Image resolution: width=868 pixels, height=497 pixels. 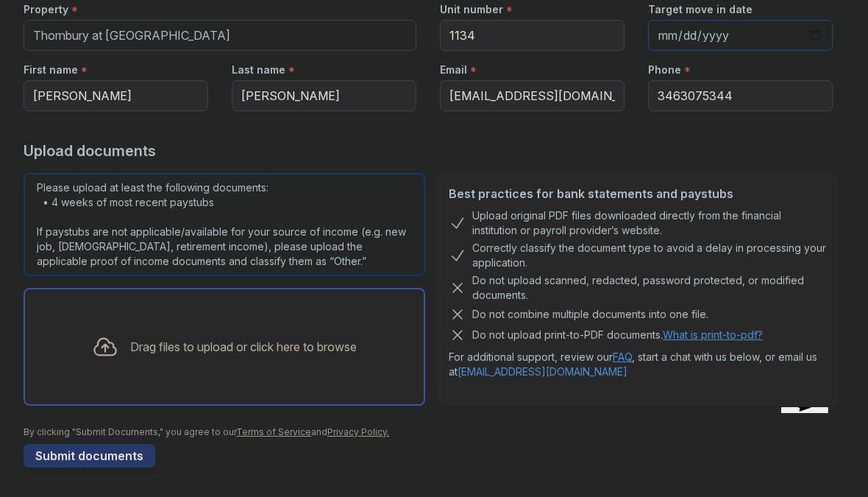 I want to click on div: Correctly classify the document type to avoid a delay in processing your application., so click(x=649, y=255).